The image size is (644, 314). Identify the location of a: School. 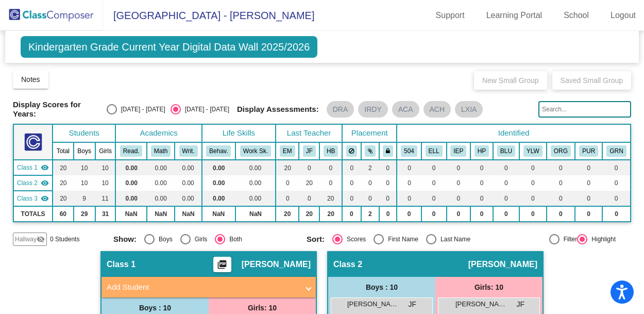
(576, 16).